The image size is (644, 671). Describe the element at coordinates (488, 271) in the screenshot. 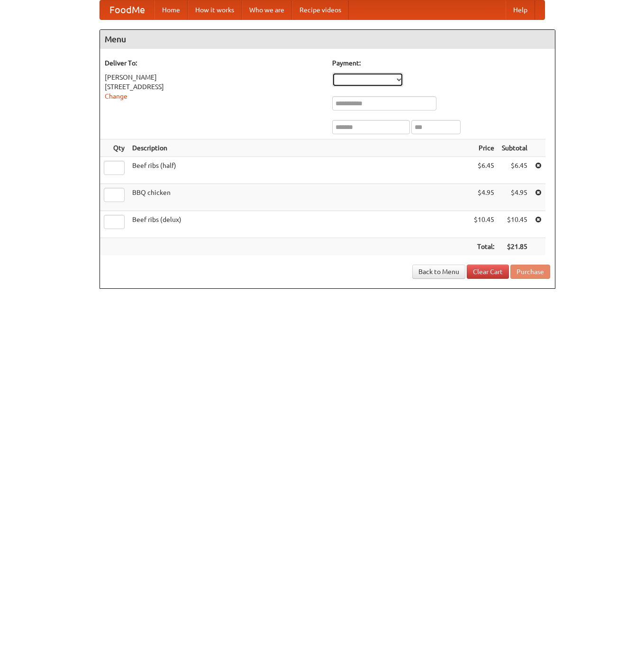

I see `a: Clear Cart` at that location.